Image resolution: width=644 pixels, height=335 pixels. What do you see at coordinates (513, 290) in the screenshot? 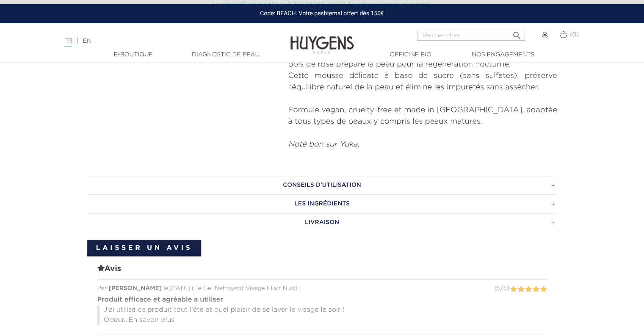
I see `label: 1` at bounding box center [513, 290].